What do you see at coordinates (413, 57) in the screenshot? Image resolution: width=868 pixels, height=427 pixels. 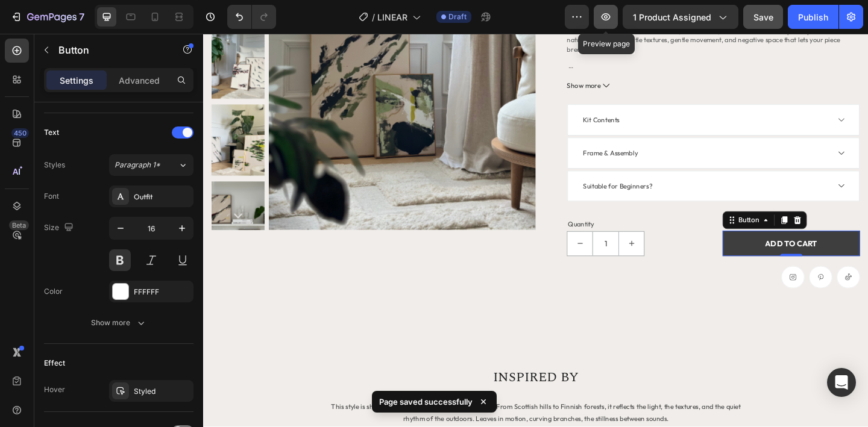 I see `span: Show more` at bounding box center [413, 57].